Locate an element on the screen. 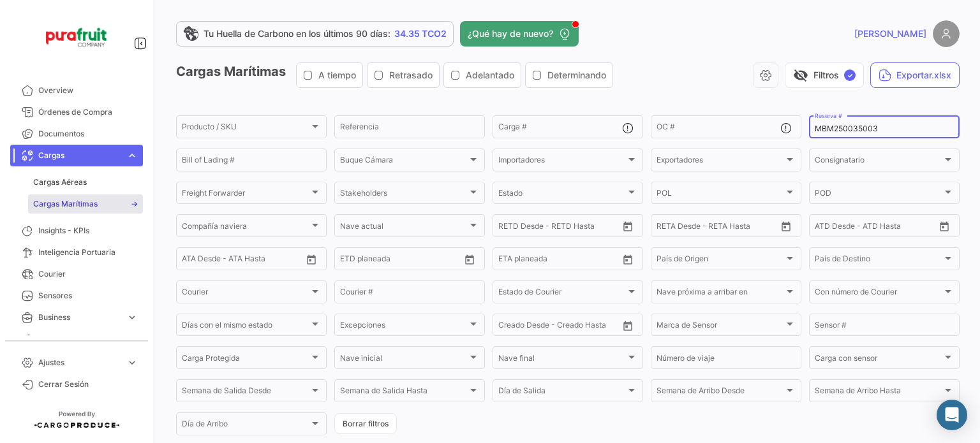 The width and height of the screenshot is (980, 443). span: Importadores is located at coordinates (562, 162).